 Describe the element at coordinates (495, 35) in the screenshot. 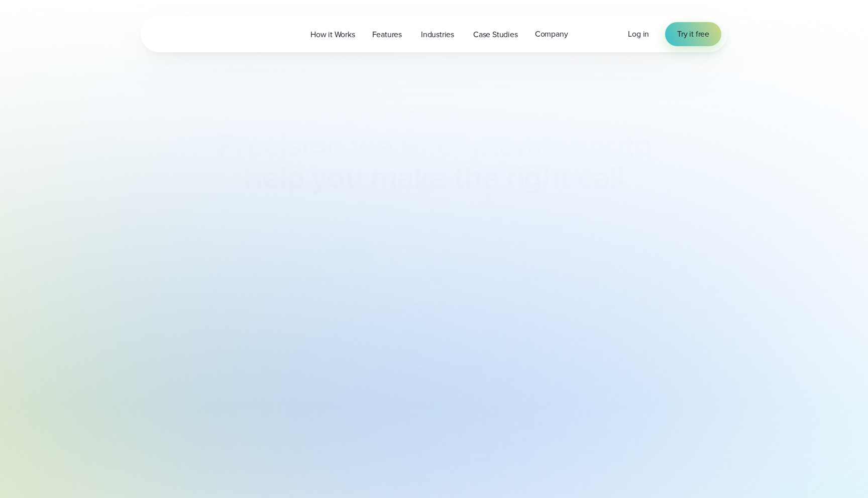

I see `span: Case Studies` at that location.